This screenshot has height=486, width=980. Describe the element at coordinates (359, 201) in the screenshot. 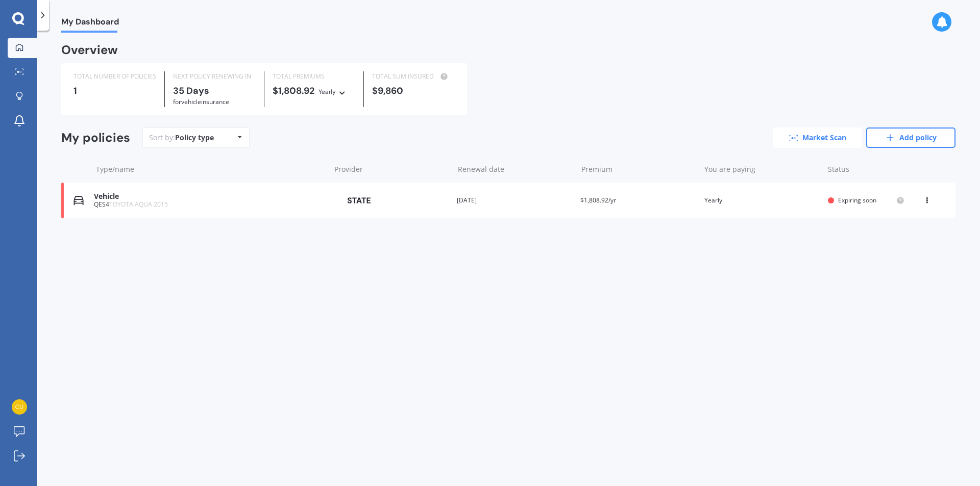

I see `img: State` at that location.